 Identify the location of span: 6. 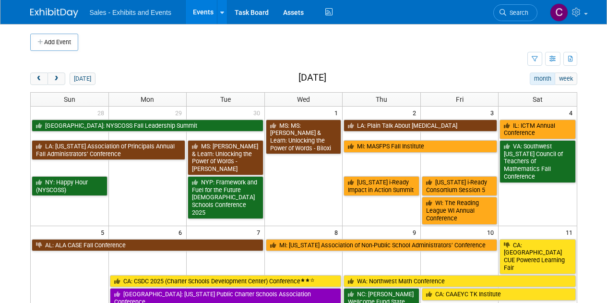
(182, 232).